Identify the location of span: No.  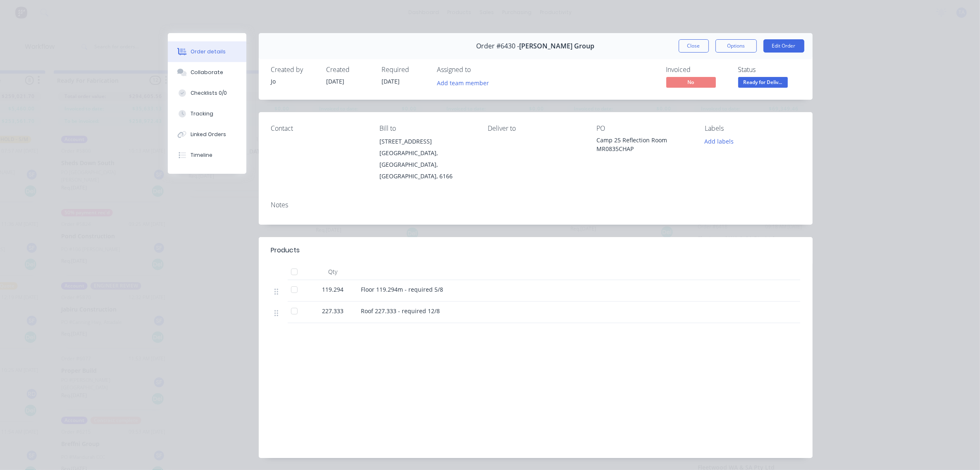
(691, 82).